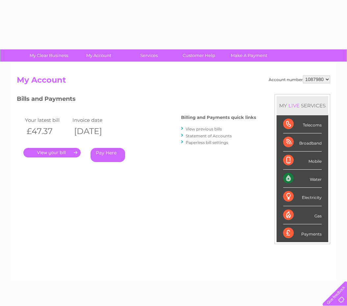  What do you see at coordinates (174, 82) in the screenshot?
I see `h2: My Account` at bounding box center [174, 82].